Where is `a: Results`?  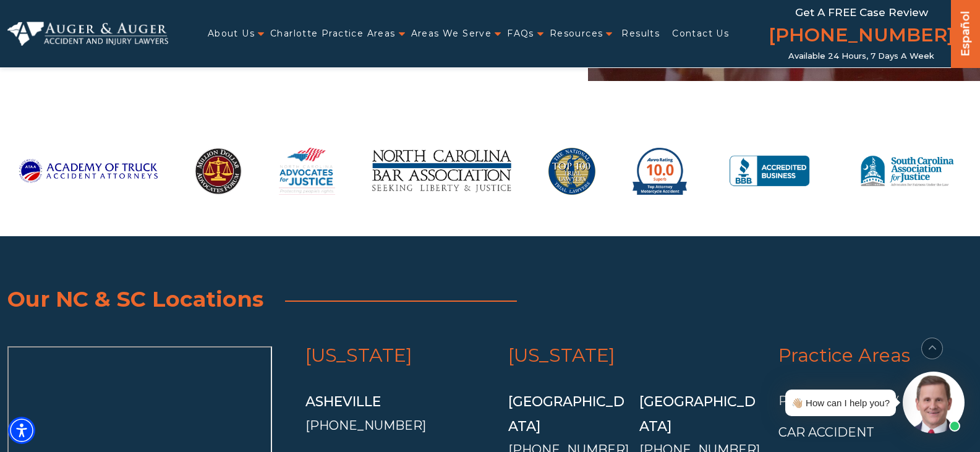 a: Results is located at coordinates (641, 33).